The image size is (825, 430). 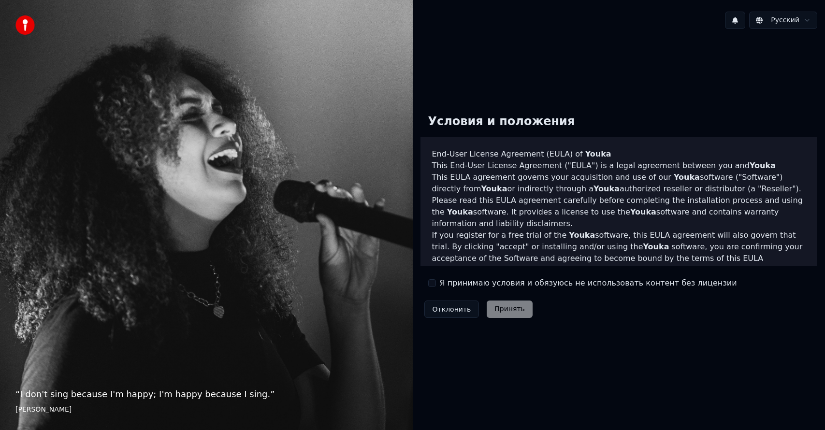 What do you see at coordinates (588, 283) in the screenshot?
I see `label: Я принимаю условия и обязуюсь не использовать контент без лицензии` at bounding box center [588, 283].